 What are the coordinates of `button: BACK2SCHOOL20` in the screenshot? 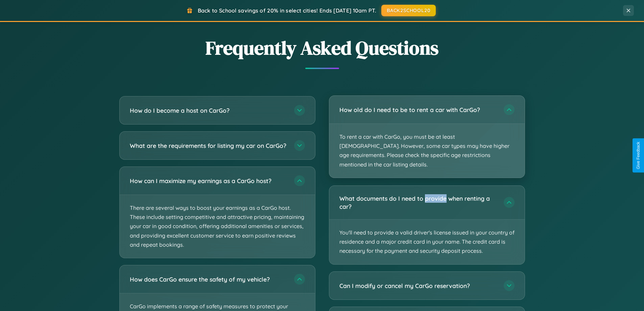 It's located at (408, 10).